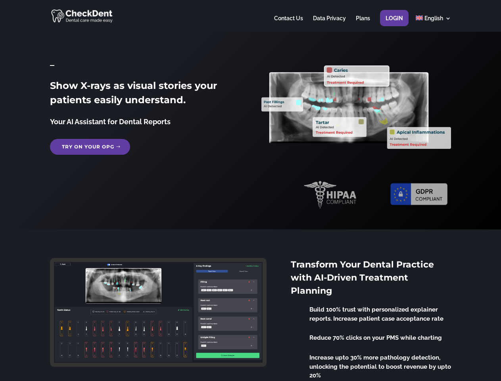 Image resolution: width=501 pixels, height=381 pixels. Describe the element at coordinates (330, 23) in the screenshot. I see `a: Data Privacy` at that location.